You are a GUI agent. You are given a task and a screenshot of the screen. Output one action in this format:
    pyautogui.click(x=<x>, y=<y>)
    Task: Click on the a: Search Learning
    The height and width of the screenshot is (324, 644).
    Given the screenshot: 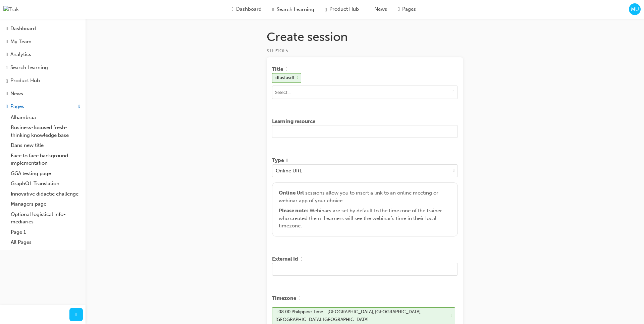 What is the action you would take?
    pyautogui.click(x=42, y=68)
    